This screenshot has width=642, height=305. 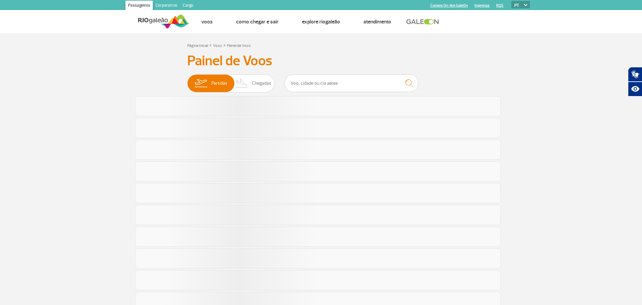 What do you see at coordinates (198, 45) in the screenshot?
I see `a: Página Inicial` at bounding box center [198, 45].